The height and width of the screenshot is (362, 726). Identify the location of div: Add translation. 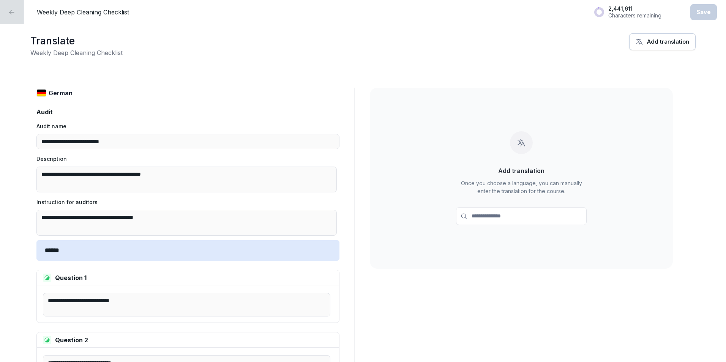
(662, 42).